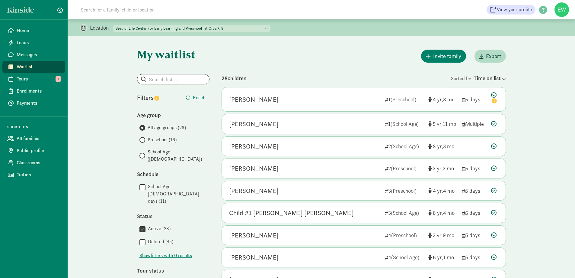  What do you see at coordinates (38, 175) in the screenshot?
I see `span: Tuition` at bounding box center [38, 175].